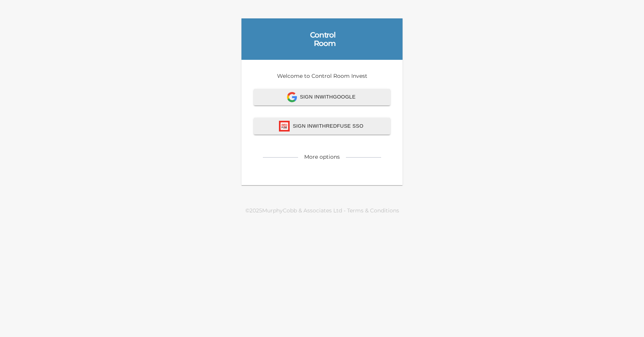 This screenshot has height=337, width=644. What do you see at coordinates (322, 39) in the screenshot?
I see `div: Control Room` at bounding box center [322, 39].